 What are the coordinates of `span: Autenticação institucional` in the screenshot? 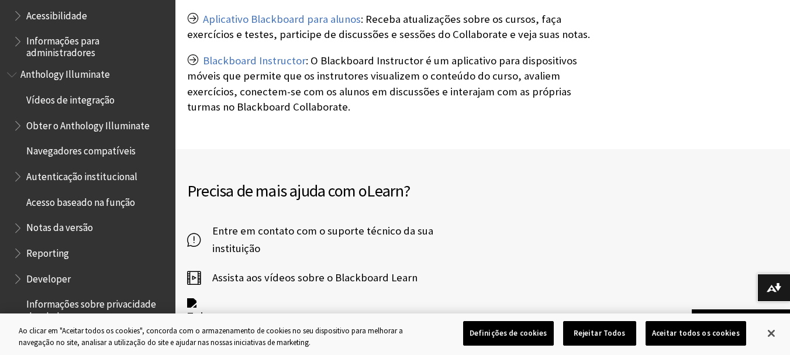 It's located at (82, 174).